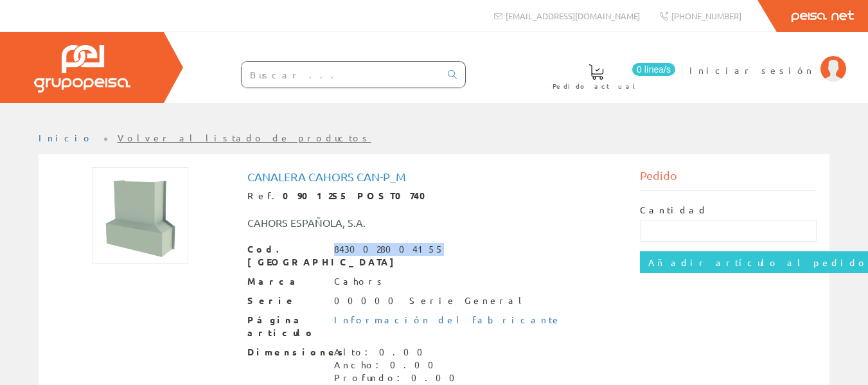 This screenshot has height=385, width=868. I want to click on div: Pedido, so click(728, 178).